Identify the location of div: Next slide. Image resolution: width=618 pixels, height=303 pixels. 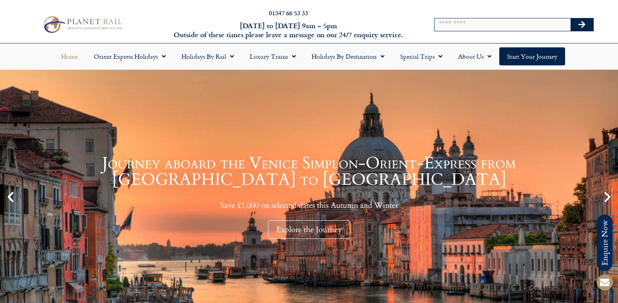
(607, 197).